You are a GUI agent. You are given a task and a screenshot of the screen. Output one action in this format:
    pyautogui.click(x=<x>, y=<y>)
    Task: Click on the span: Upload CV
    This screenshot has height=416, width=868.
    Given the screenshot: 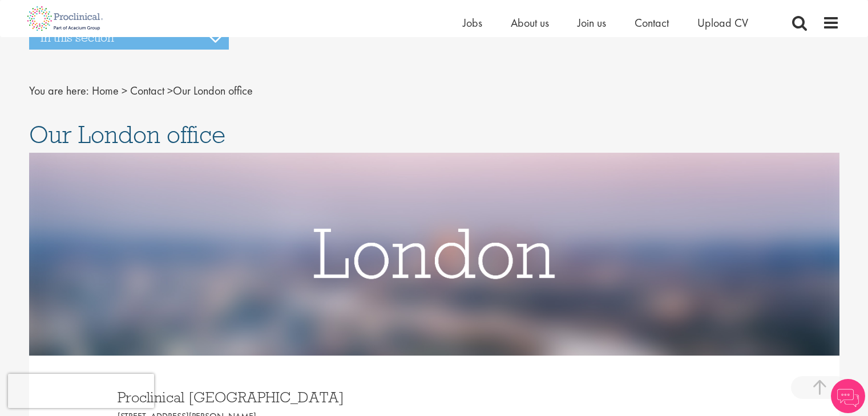 What is the action you would take?
    pyautogui.click(x=722, y=23)
    